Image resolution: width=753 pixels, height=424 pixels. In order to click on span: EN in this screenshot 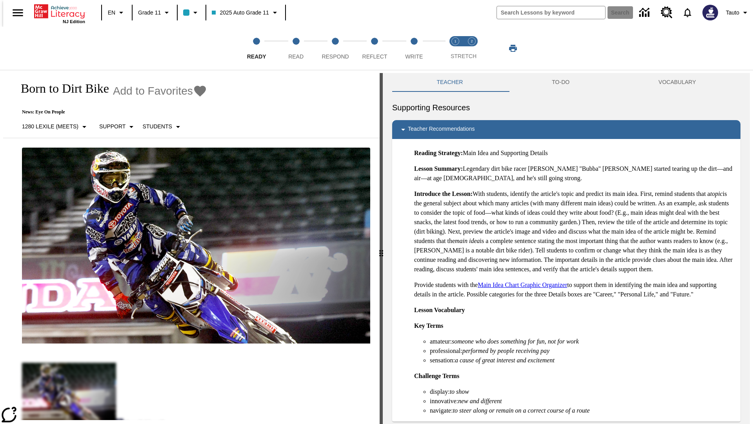, I will do `click(111, 13)`.